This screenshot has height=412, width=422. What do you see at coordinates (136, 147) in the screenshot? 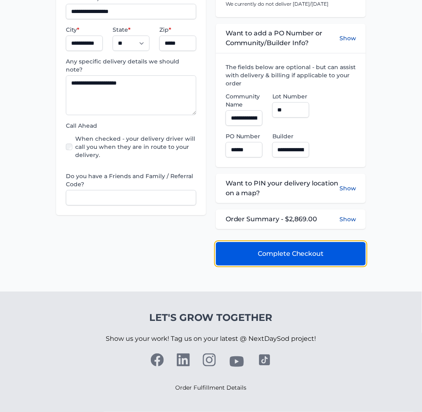
I see `label: When checked - your delivery driver will call you when they are in route to your delivery.` at bounding box center [136, 147].